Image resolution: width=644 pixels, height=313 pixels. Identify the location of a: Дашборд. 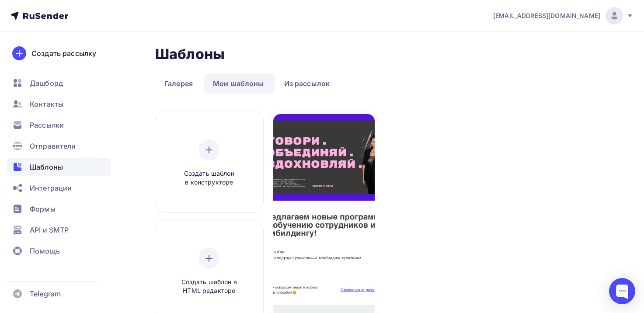
(59, 83).